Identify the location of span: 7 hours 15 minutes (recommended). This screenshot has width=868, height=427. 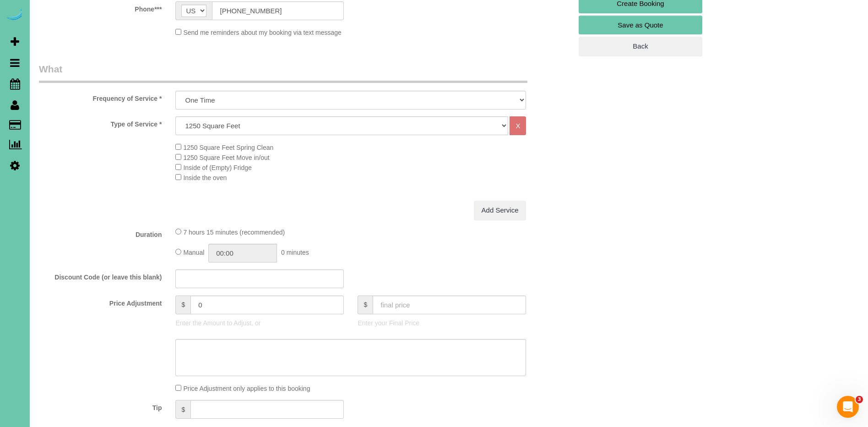
(234, 232).